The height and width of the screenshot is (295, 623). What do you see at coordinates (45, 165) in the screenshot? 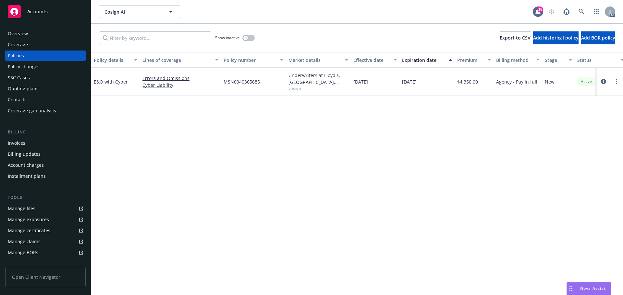
I see `a: Account charges` at bounding box center [45, 165].